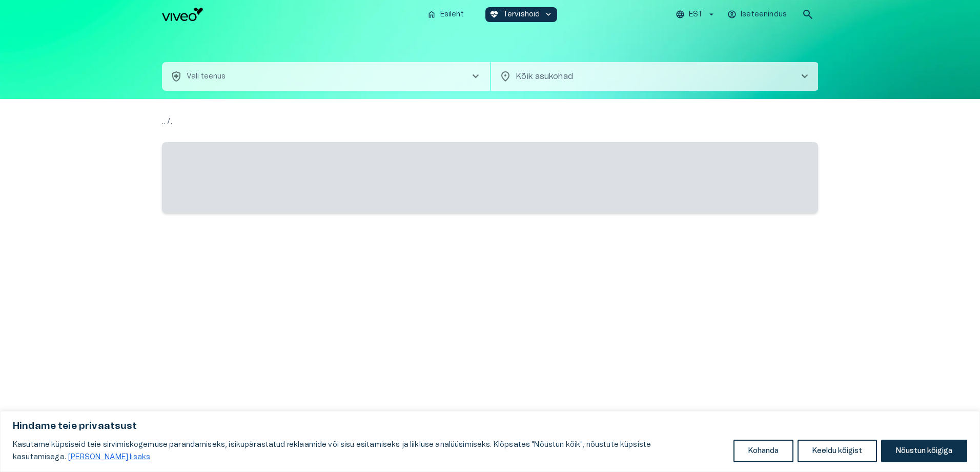 The width and height of the screenshot is (980, 472). I want to click on button: Kohanda, so click(763, 451).